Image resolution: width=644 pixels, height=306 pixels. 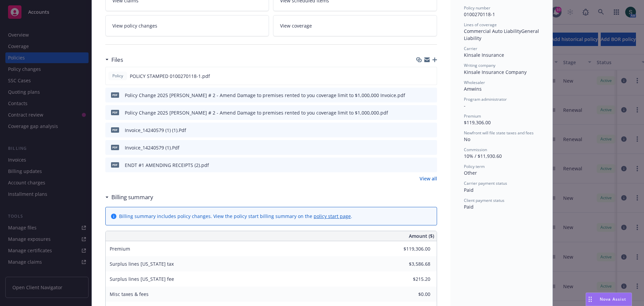 I want to click on span: 10% / $11,930.60, so click(x=483, y=156).